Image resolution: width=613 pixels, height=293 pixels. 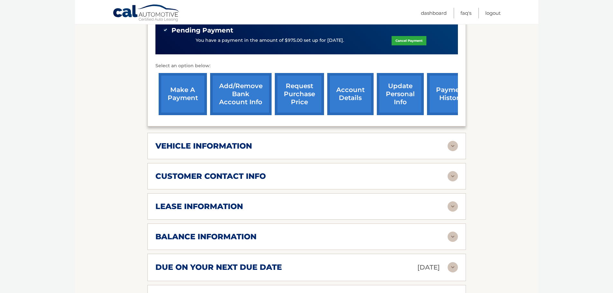 What do you see at coordinates (146, 14) in the screenshot?
I see `a: Cal Automotive` at bounding box center [146, 14].